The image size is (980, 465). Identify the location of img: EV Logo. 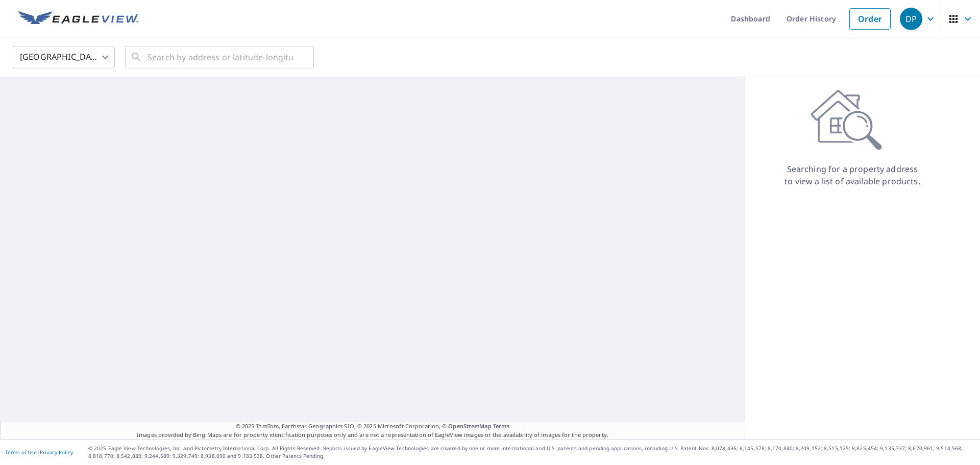
(78, 19).